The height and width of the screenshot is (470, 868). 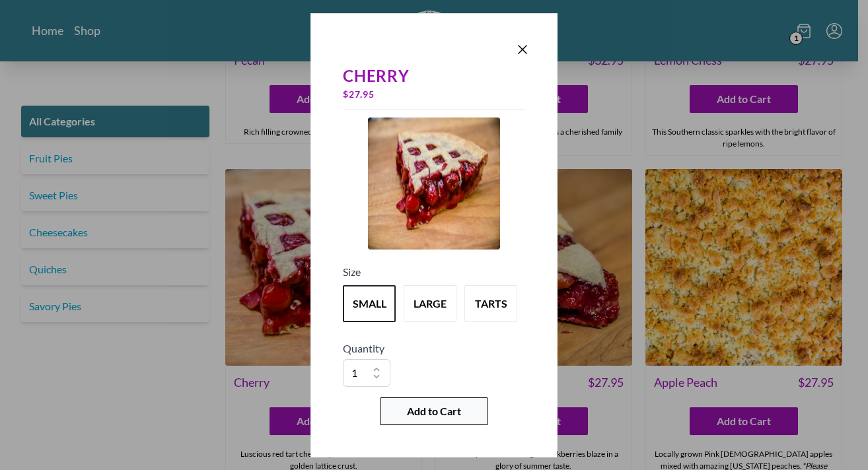 What do you see at coordinates (434, 185) in the screenshot?
I see `a: Product Image` at bounding box center [434, 185].